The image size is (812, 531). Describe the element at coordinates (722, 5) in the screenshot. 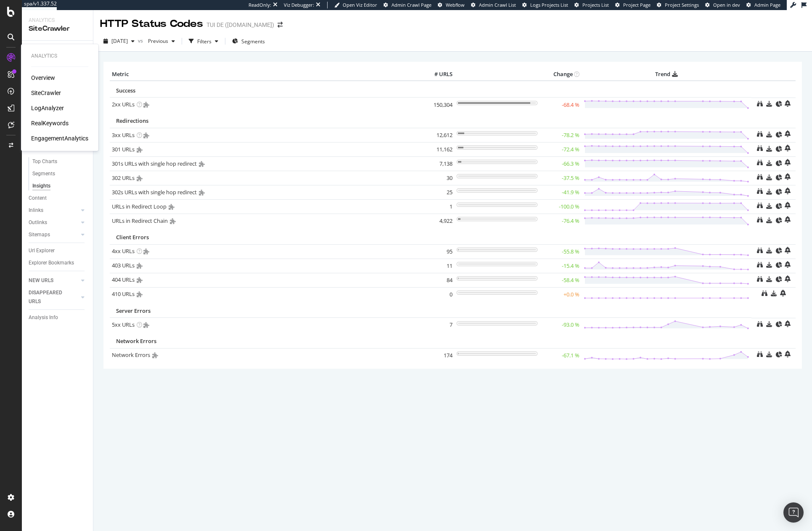

I see `a: Open in dev` at that location.